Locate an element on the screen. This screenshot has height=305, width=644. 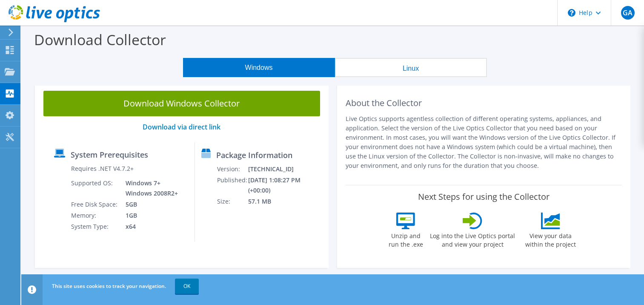
label: Requires .NET V4.7.2+ is located at coordinates (102, 169).